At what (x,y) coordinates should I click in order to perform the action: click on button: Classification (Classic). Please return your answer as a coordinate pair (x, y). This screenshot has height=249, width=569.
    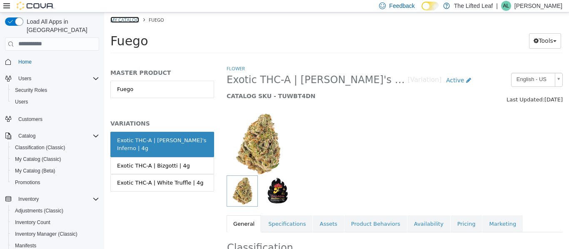
    Looking at the image, I should click on (55, 148).